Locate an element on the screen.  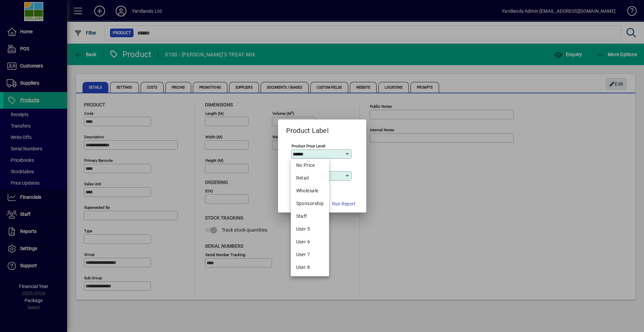
div: User 5 is located at coordinates (310, 229).